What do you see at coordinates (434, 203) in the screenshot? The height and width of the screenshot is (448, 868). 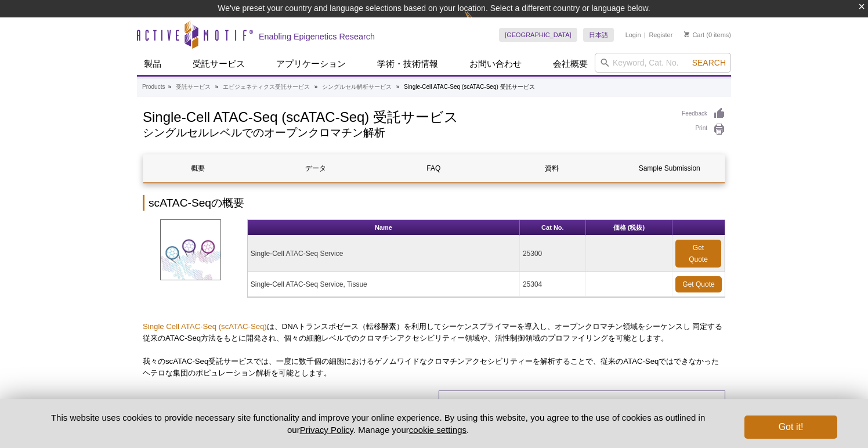 I see `h2: scATAC-Seqの概要` at bounding box center [434, 203].